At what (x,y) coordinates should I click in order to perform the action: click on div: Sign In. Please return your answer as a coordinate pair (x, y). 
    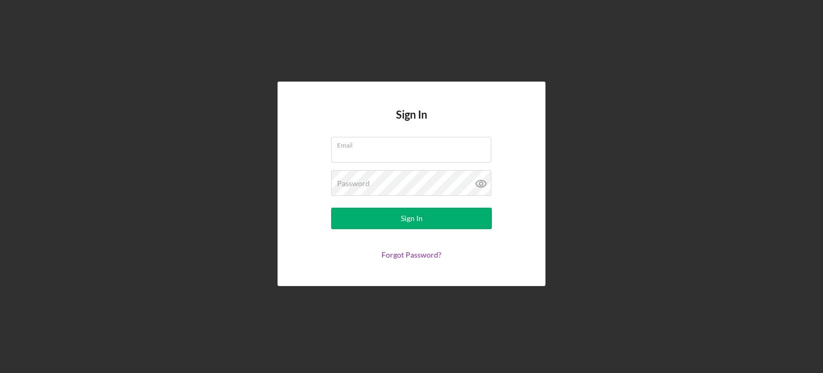
    Looking at the image, I should click on (412, 218).